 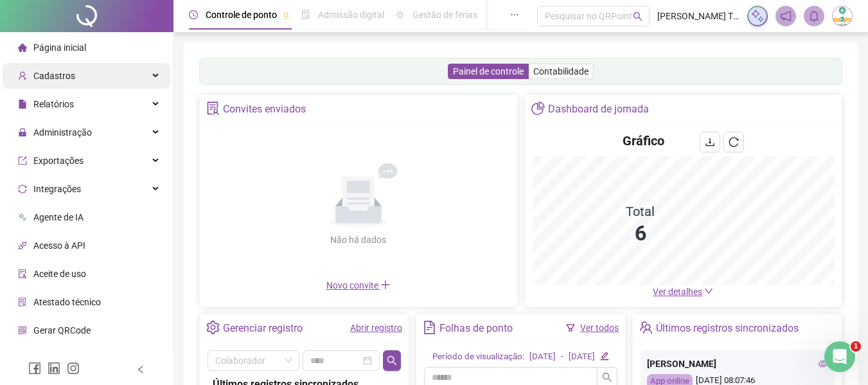 What do you see at coordinates (23, 331) in the screenshot?
I see `span: qrcode` at bounding box center [23, 331].